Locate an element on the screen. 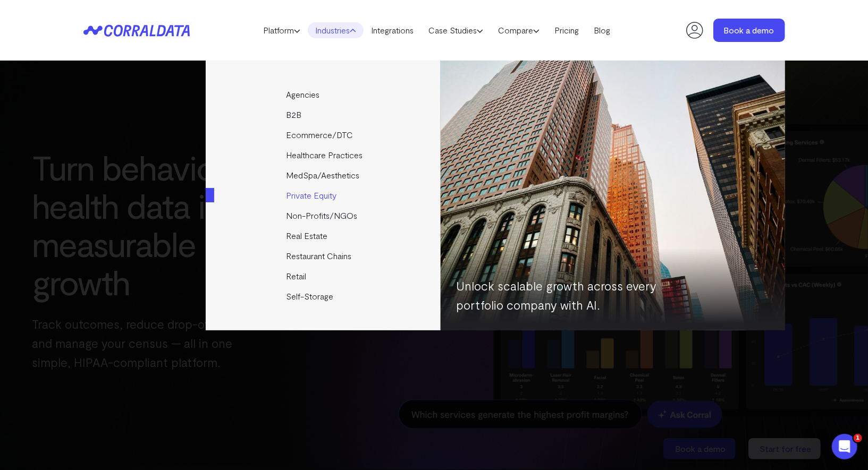 The width and height of the screenshot is (868, 470). a: Pricing is located at coordinates (567, 31).